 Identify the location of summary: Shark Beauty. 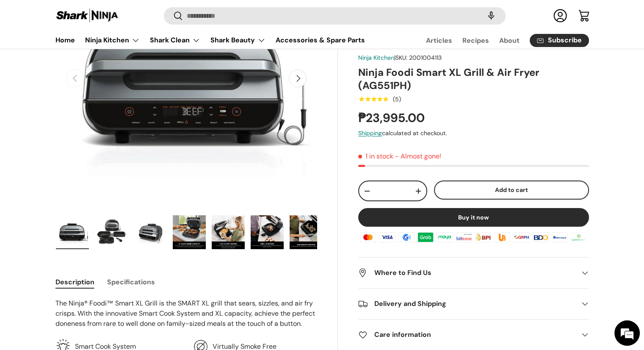
(238, 40).